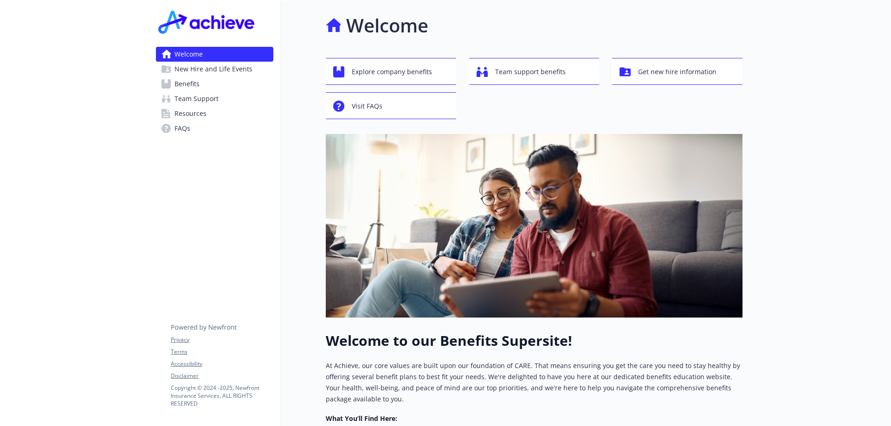 The width and height of the screenshot is (891, 426). I want to click on a: Team Support, so click(214, 99).